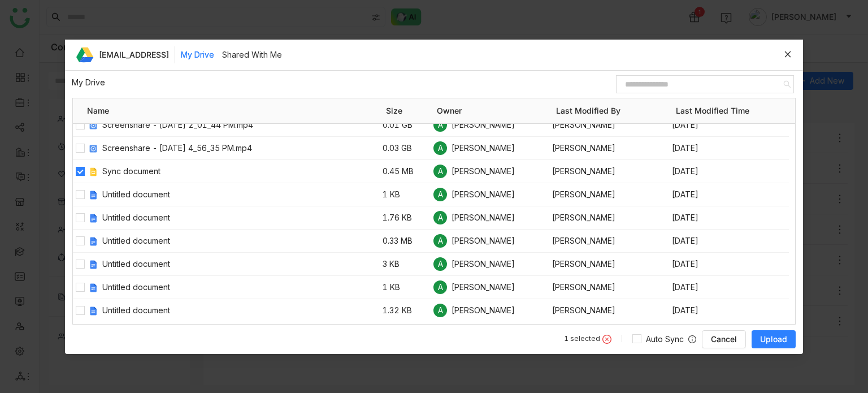 The height and width of the screenshot is (393, 868). What do you see at coordinates (774, 339) in the screenshot?
I see `button: Upload` at bounding box center [774, 339].